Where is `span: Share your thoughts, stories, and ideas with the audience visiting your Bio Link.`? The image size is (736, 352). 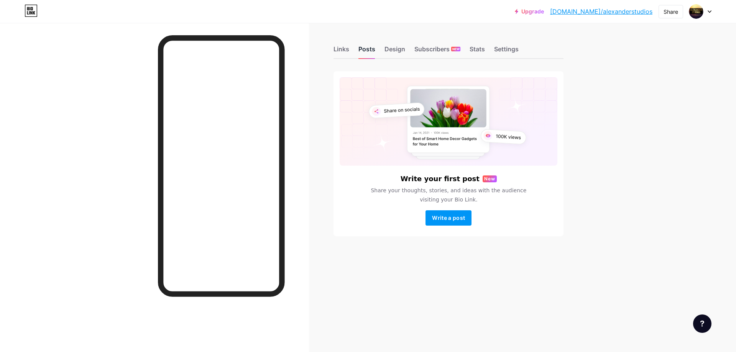 span: Share your thoughts, stories, and ideas with the audience visiting your Bio Link. is located at coordinates (448, 195).